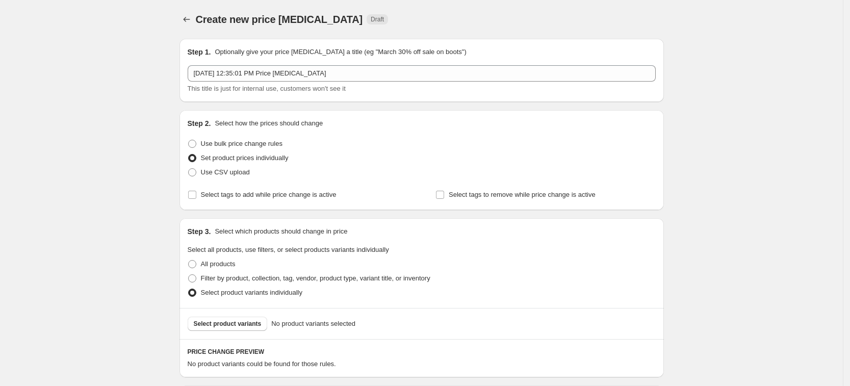 This screenshot has height=386, width=850. I want to click on span: Filter by product, collection, tag, vendor, product type, variant title, or inventory, so click(316, 278).